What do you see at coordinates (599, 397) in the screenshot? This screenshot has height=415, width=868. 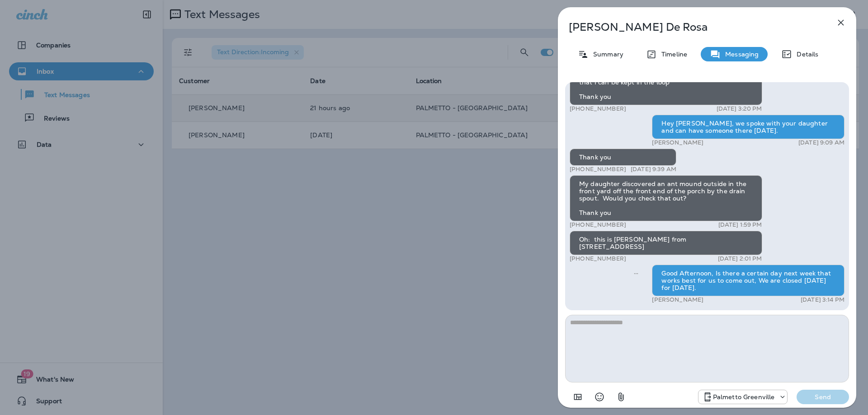 I see `button: Select an emoji` at bounding box center [599, 397].